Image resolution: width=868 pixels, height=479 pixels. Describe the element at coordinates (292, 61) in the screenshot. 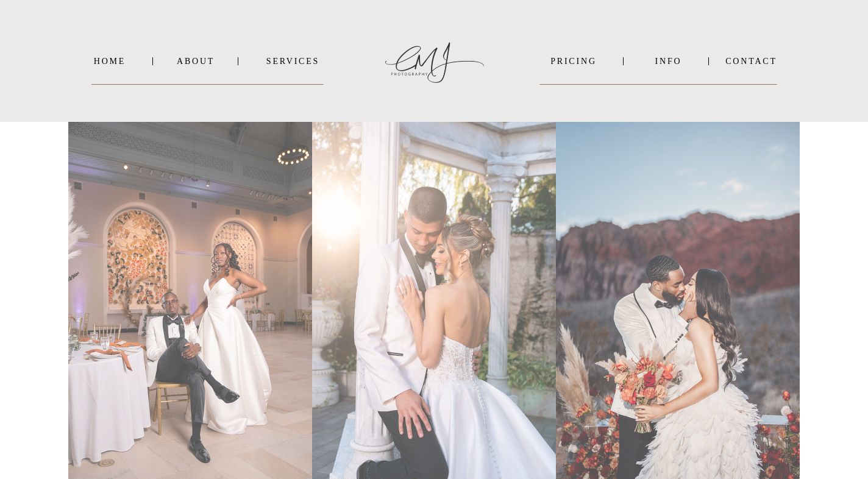

I see `a: SERVICES` at that location.